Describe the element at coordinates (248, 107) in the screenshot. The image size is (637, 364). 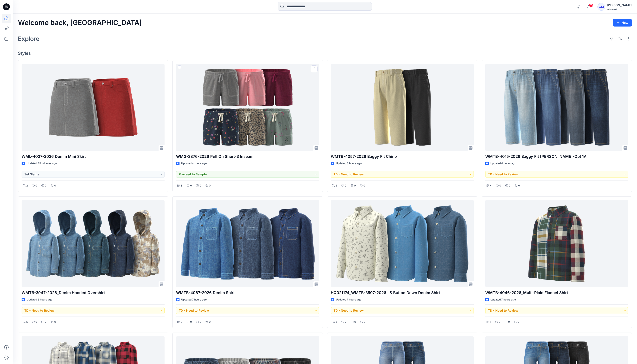
I see `a: WMG-3876-2026 Pull On Short-3 Inseam` at that location.